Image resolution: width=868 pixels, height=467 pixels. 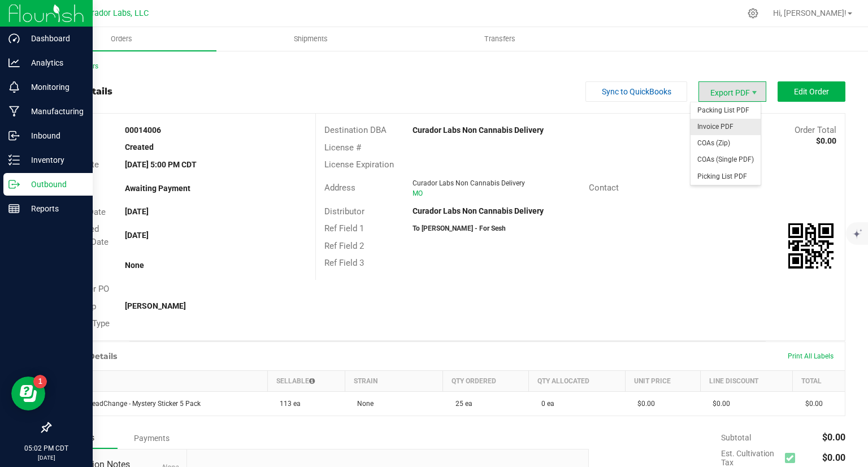 What do you see at coordinates (746, 380) in the screenshot?
I see `th: Line Discount` at bounding box center [746, 380].